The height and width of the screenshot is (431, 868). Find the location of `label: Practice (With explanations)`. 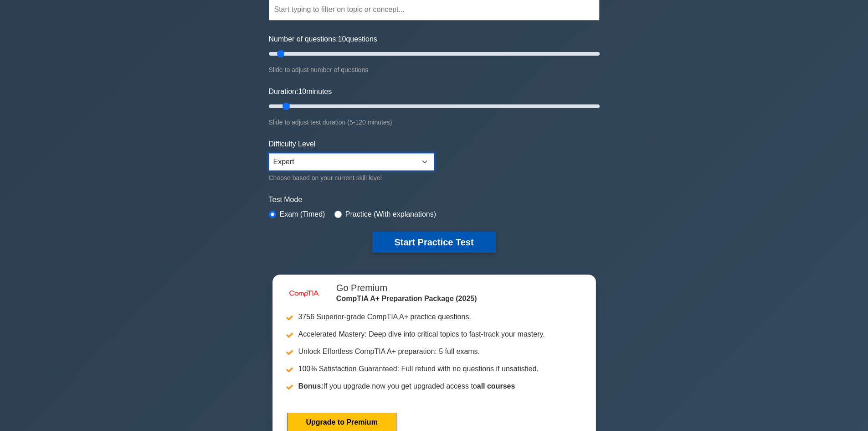

label: Practice (With explanations) is located at coordinates (390, 214).